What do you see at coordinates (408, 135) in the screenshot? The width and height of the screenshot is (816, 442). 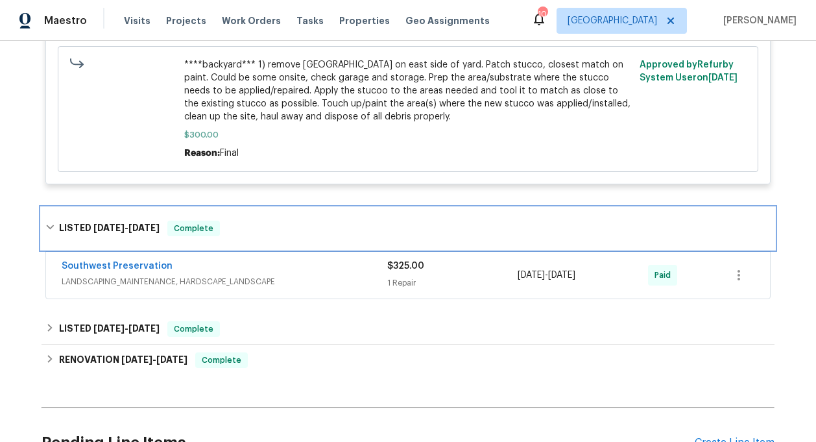 I see `span: $300.00` at bounding box center [408, 135].